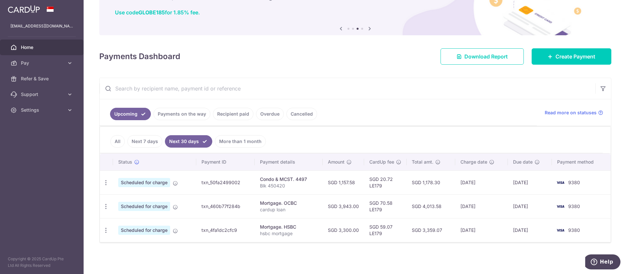 Image resolution: width=627 pixels, height=274 pixels. Describe the element at coordinates (152, 12) in the screenshot. I see `b: GLOBE185` at that location.